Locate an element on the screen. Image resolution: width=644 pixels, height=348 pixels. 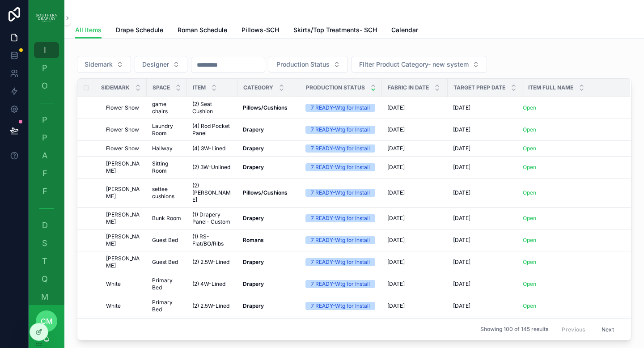
span: Skirts/Top Treatments- SCH is located at coordinates (335, 30).